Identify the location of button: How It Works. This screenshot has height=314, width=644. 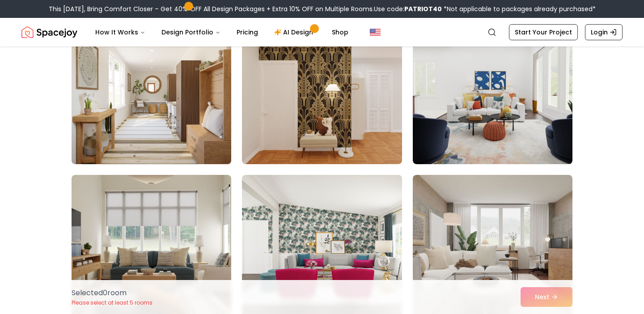
(120, 32).